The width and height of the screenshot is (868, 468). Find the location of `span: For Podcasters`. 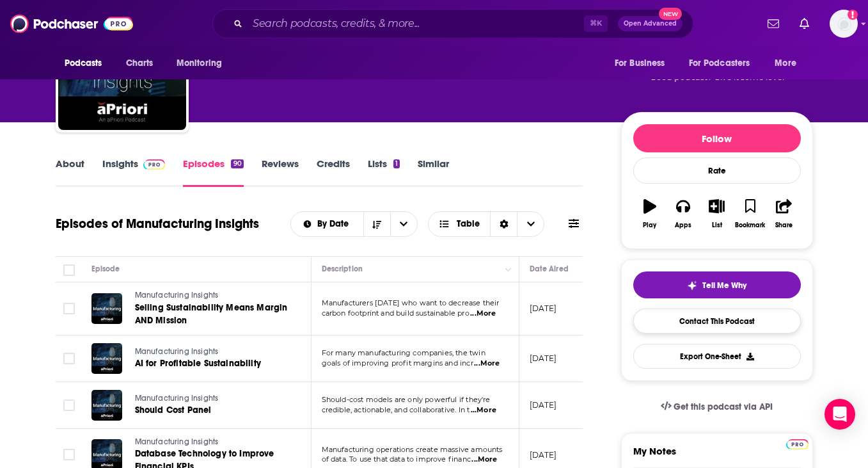

span: For Podcasters is located at coordinates (720, 63).